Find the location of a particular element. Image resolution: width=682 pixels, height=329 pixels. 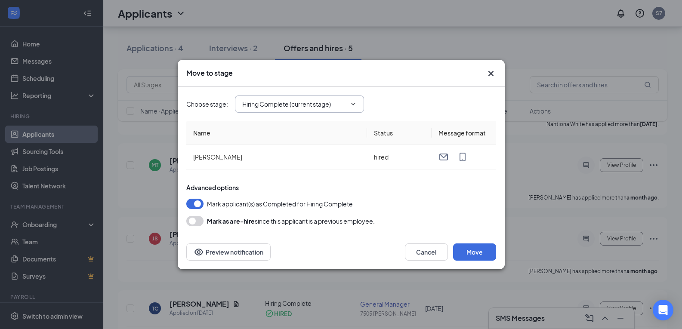

svg: Eye is located at coordinates (199, 252).